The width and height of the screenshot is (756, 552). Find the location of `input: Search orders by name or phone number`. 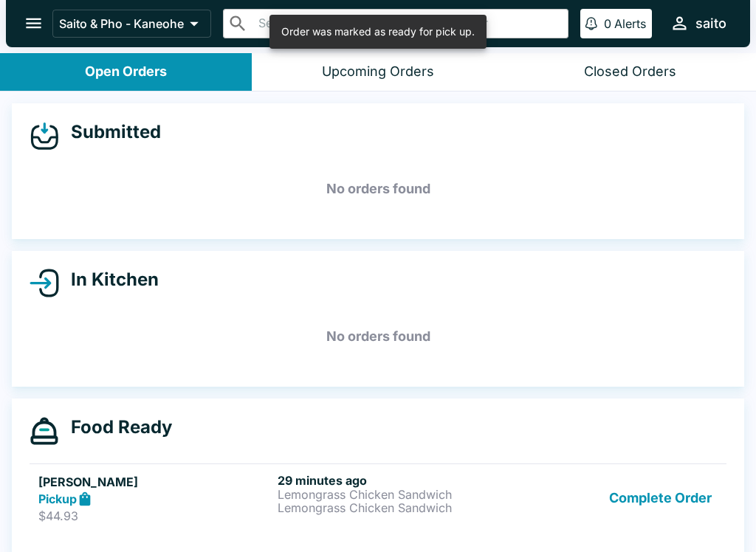

input: Search orders by name or phone number is located at coordinates (408, 24).